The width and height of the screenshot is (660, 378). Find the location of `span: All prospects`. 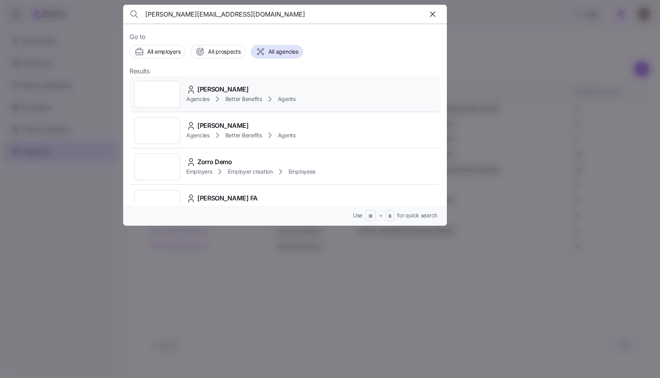

span: All prospects is located at coordinates (224, 52).